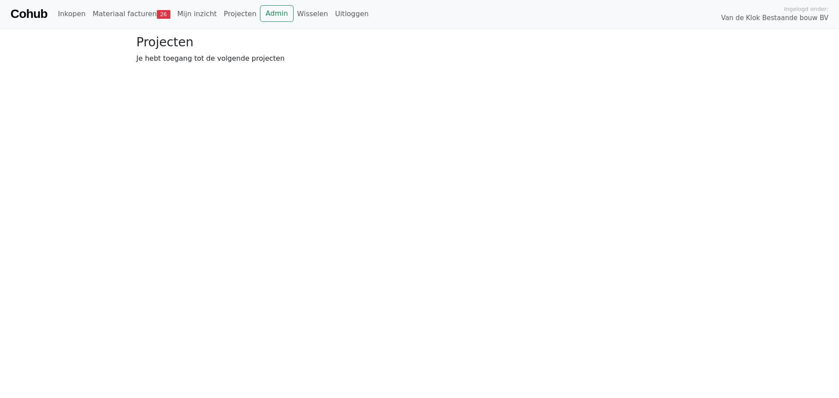 The width and height of the screenshot is (839, 398). Describe the element at coordinates (132, 14) in the screenshot. I see `a: Materiaal facturen26` at that location.